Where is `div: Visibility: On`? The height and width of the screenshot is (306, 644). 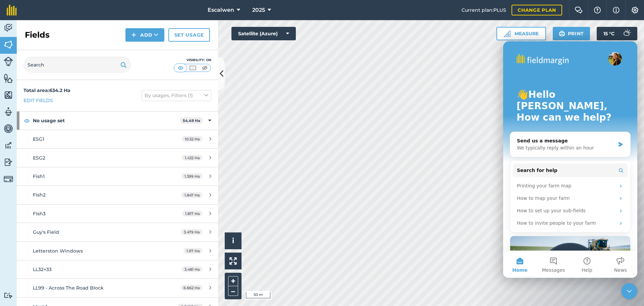
div: Visibility: On is located at coordinates (193, 60).